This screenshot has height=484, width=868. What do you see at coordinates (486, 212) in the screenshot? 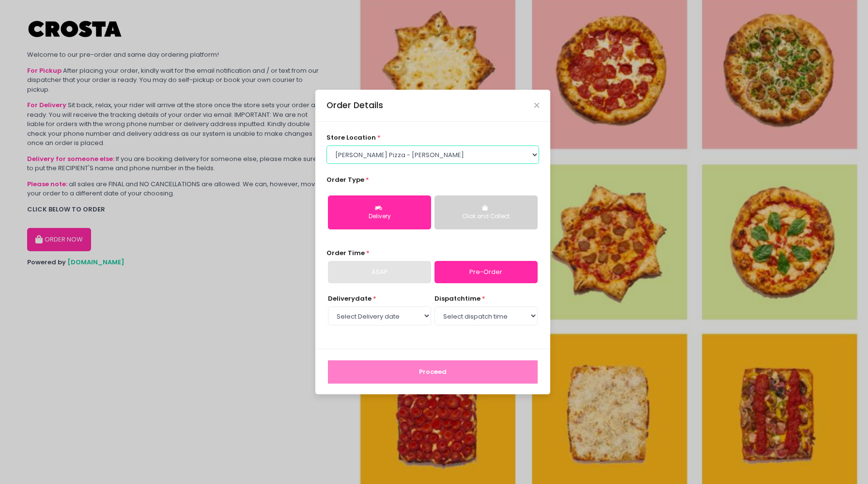
I see `button: Click and Collect` at bounding box center [486, 212].